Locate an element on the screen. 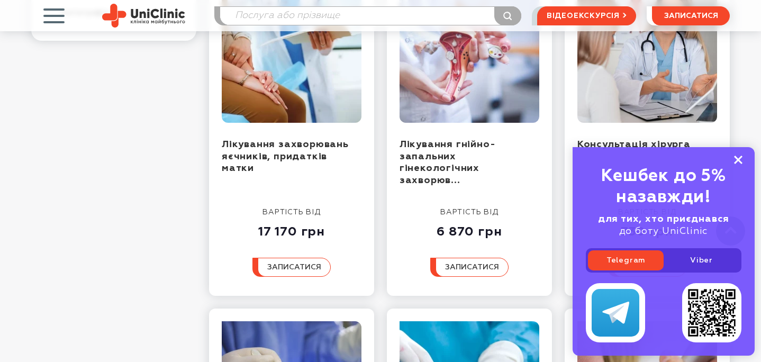 The width and height of the screenshot is (761, 362). a: Консультація хірурга is located at coordinates (634, 144).